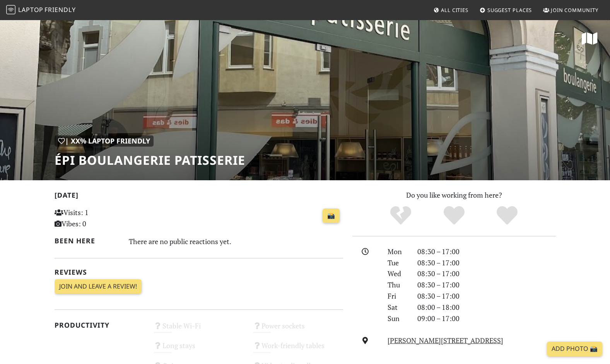 The image size is (610, 364). I want to click on p: Visits: 1 Vibes: 0, so click(99, 218).